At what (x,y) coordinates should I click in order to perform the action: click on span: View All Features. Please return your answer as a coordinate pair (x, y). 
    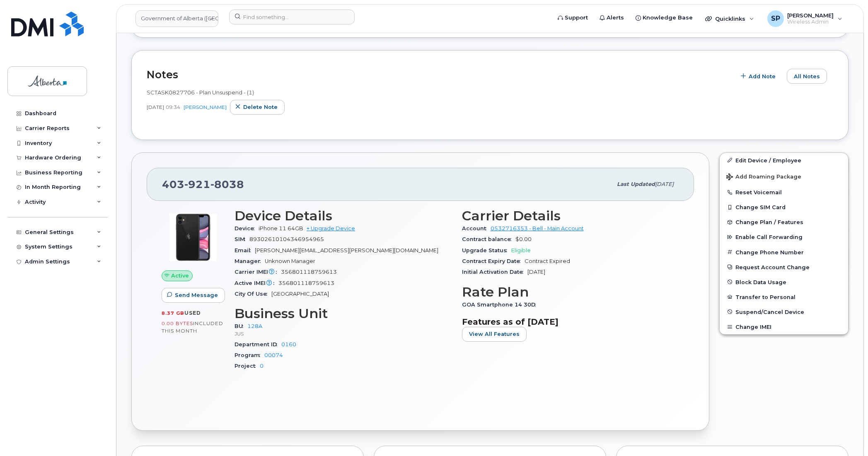
    Looking at the image, I should click on (495, 334).